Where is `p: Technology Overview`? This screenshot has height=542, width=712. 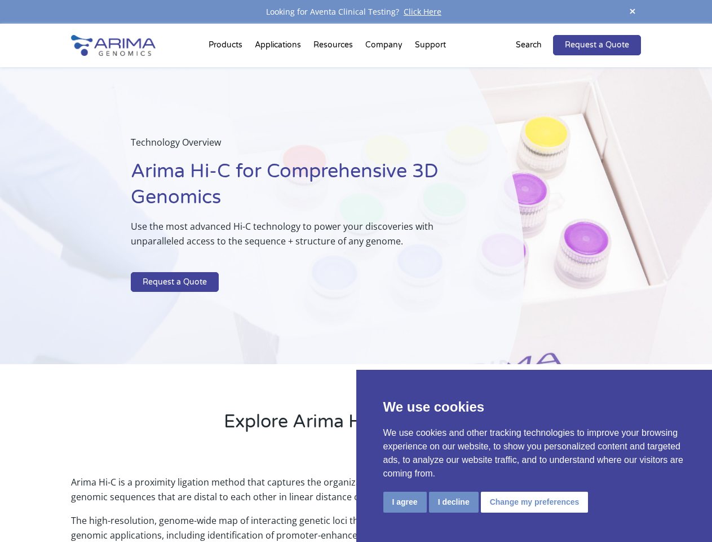
p: Technology Overview is located at coordinates (299, 147).